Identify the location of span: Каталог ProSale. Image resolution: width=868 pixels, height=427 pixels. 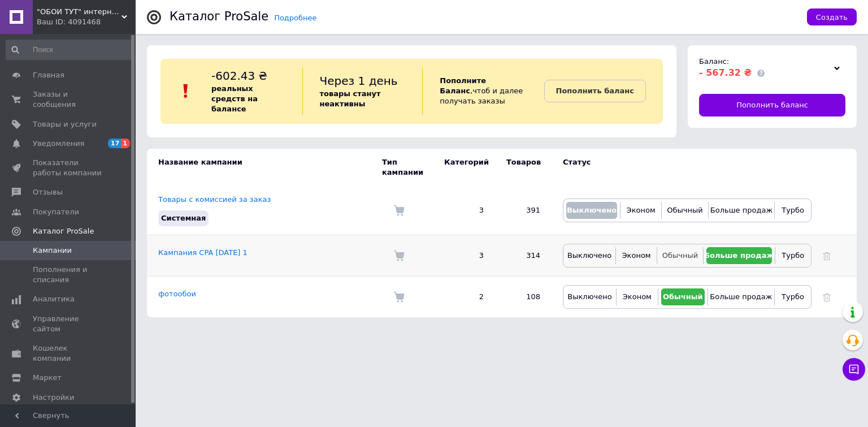
(64, 231).